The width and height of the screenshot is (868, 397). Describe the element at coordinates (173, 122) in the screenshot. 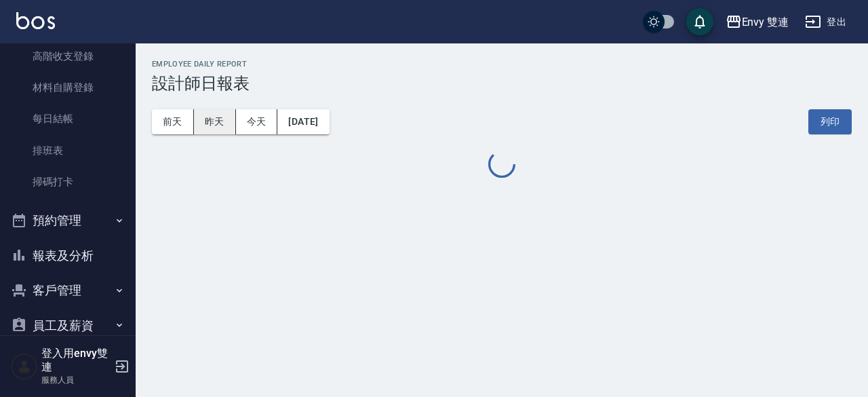

I see `button: 前天` at that location.